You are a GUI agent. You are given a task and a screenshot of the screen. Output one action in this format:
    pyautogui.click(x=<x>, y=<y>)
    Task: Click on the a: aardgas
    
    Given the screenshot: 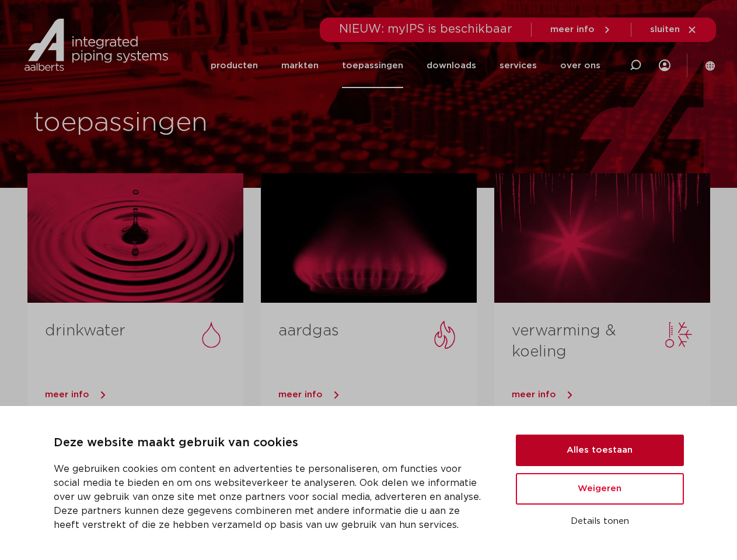 What is the action you would take?
    pyautogui.click(x=309, y=330)
    